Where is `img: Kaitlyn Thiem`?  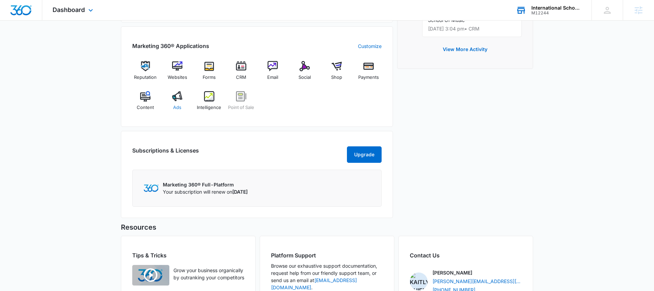
img: Kaitlyn Thiem is located at coordinates (418, 282).